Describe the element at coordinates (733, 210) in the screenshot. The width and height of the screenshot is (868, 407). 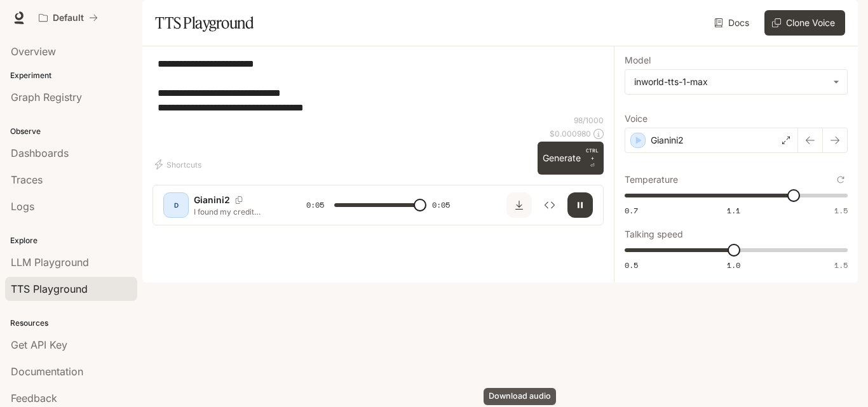
I see `span: 1.1` at that location.